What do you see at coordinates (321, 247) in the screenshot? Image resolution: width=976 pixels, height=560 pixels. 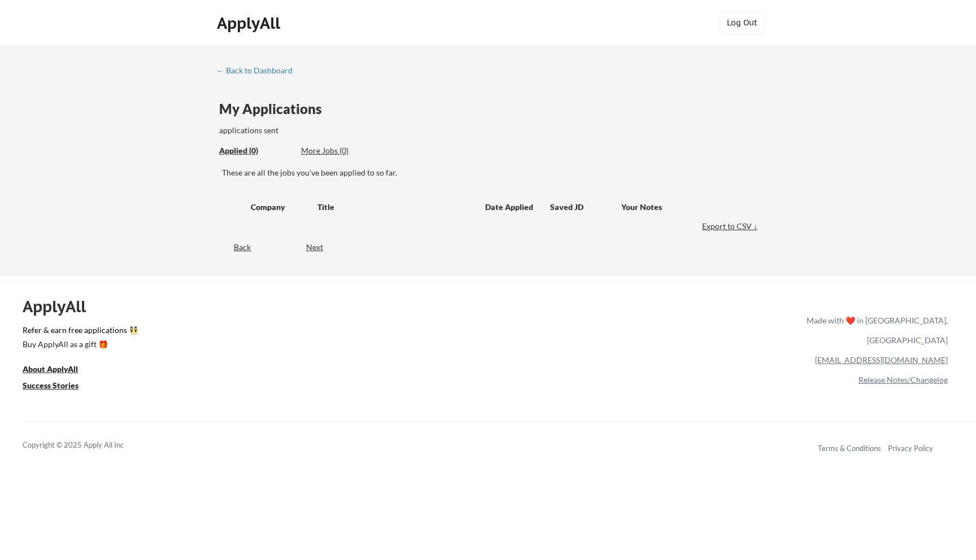 I see `div: Next` at bounding box center [321, 247].